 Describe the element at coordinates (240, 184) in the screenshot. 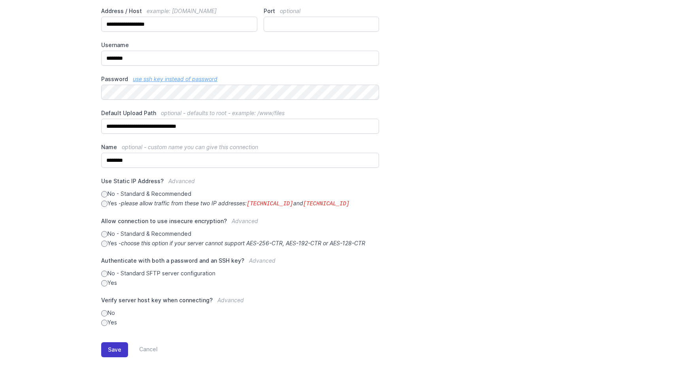

I see `label: Use Static IP Address?` at that location.